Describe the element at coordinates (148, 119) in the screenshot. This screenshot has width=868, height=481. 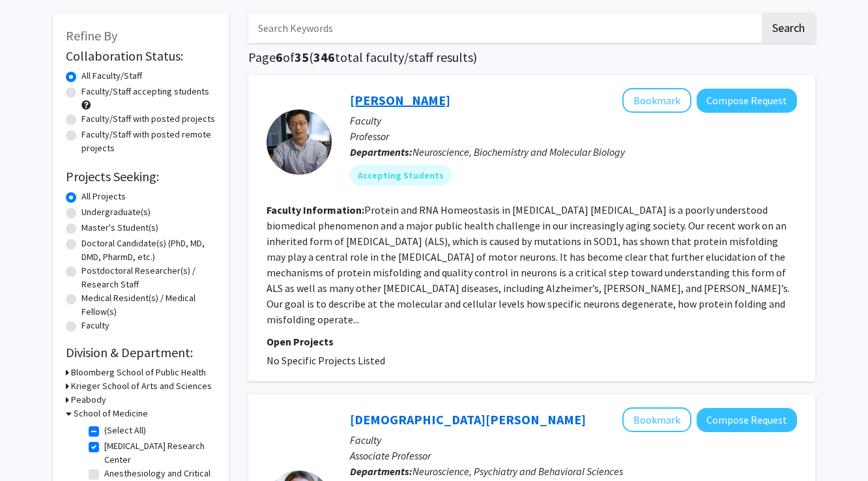
I see `label: Faculty/Staff with posted projects` at that location.